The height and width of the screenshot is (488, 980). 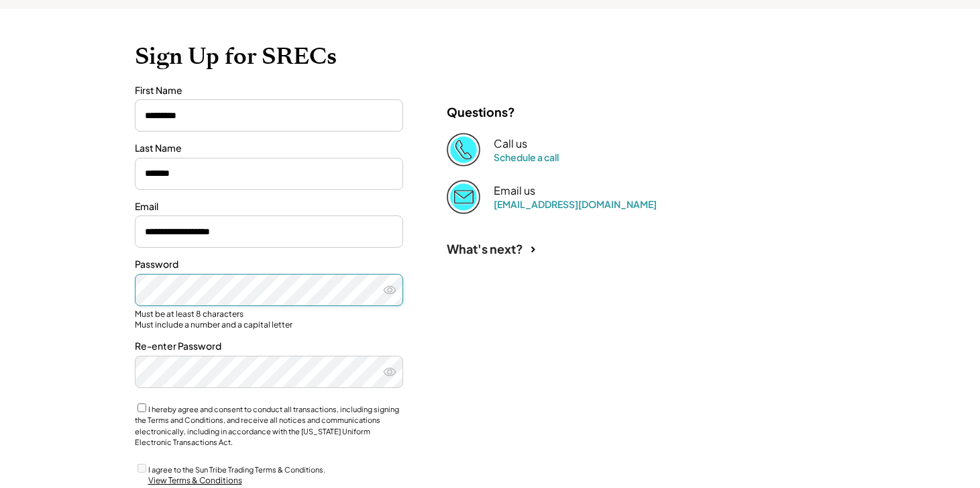 What do you see at coordinates (526, 157) in the screenshot?
I see `a: Schedule a call` at bounding box center [526, 157].